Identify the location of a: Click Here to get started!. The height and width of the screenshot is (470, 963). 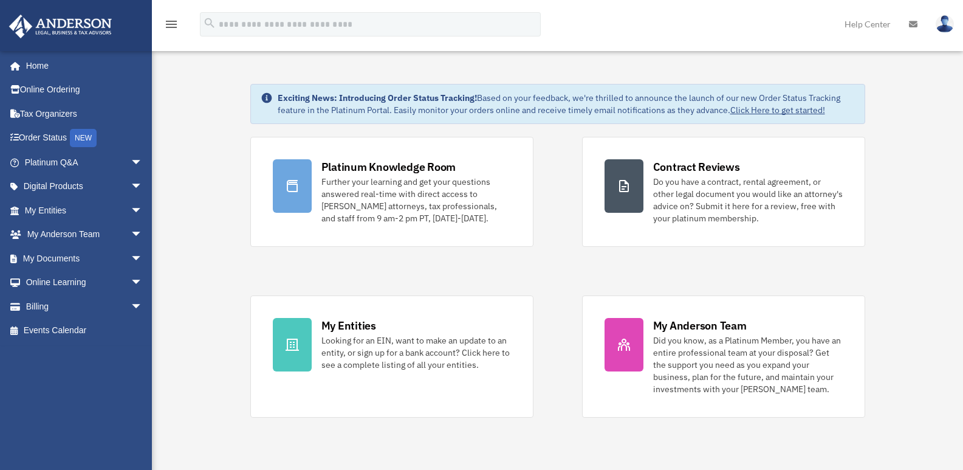
(778, 110).